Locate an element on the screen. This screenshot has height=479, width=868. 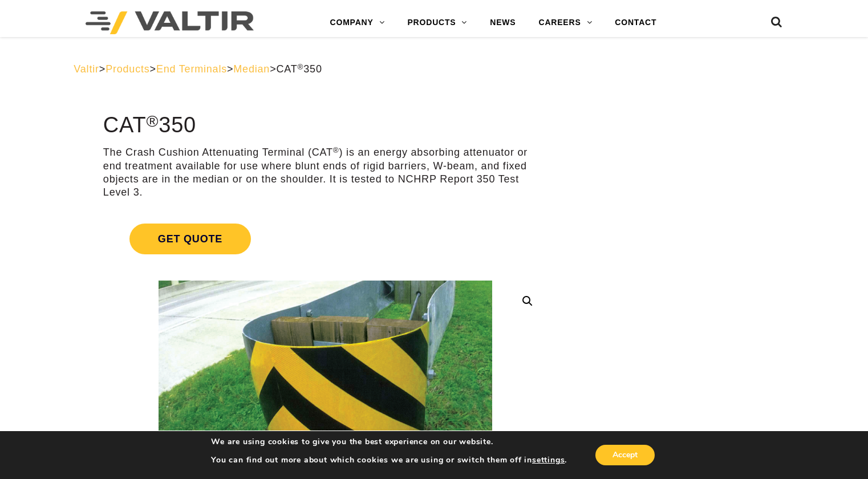
a: Products is located at coordinates (127, 69).